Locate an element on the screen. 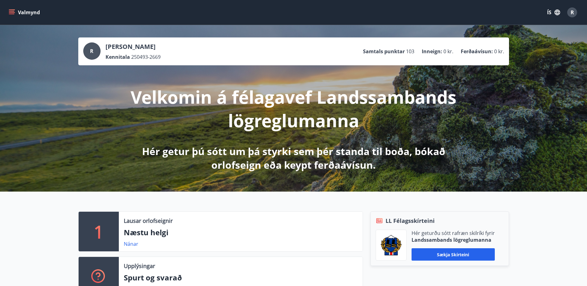 This screenshot has height=286, width=587. p: 1 is located at coordinates (99, 232).